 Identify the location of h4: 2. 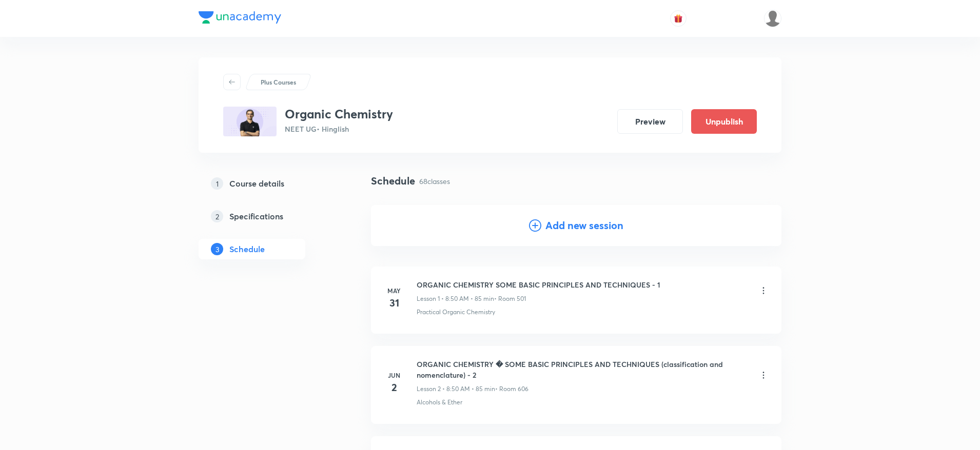
(394, 388).